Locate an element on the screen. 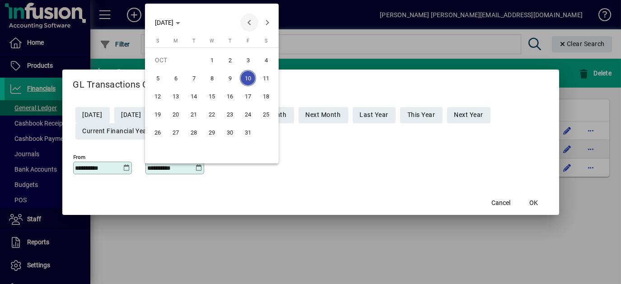  button: Wed Oct 15 2025 is located at coordinates (212, 96).